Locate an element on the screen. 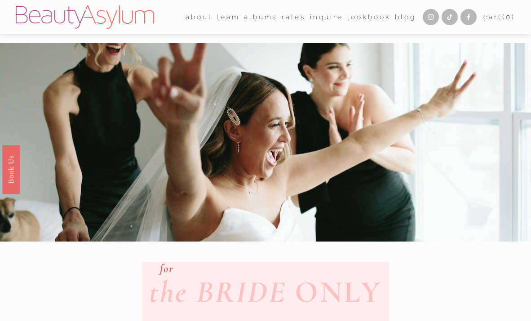 The width and height of the screenshot is (531, 321). a: albums is located at coordinates (261, 17).